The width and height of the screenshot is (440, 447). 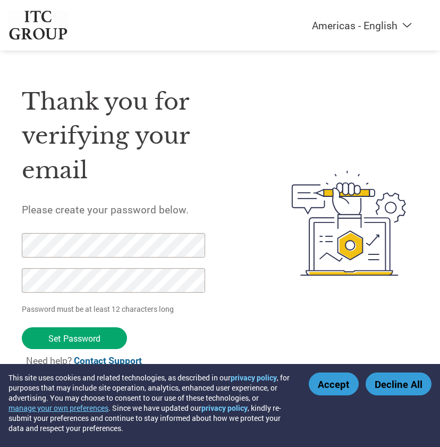 I want to click on button: manage your own preferences, so click(x=59, y=407).